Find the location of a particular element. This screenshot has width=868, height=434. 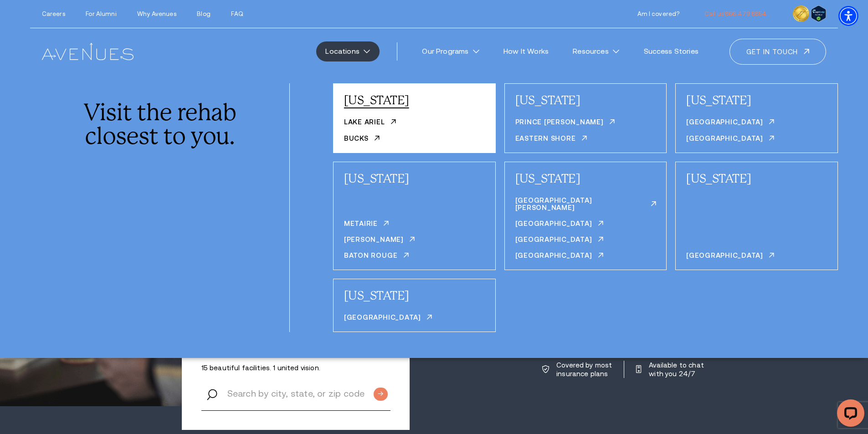

a: Locations is located at coordinates (348, 51).